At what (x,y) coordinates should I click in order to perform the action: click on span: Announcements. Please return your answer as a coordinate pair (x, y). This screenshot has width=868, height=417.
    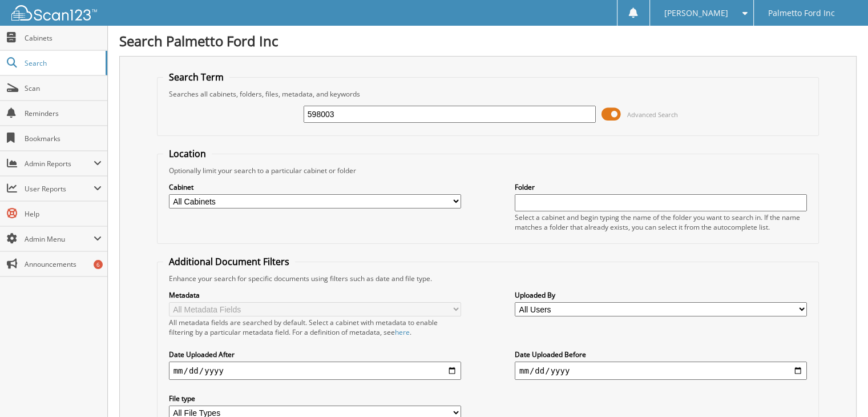
    Looking at the image, I should click on (63, 264).